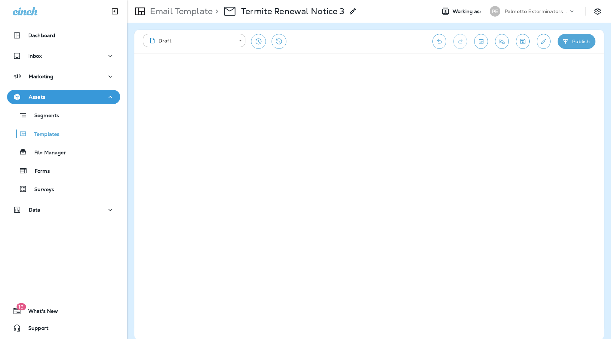 The height and width of the screenshot is (339, 611). I want to click on button: Templates, so click(64, 134).